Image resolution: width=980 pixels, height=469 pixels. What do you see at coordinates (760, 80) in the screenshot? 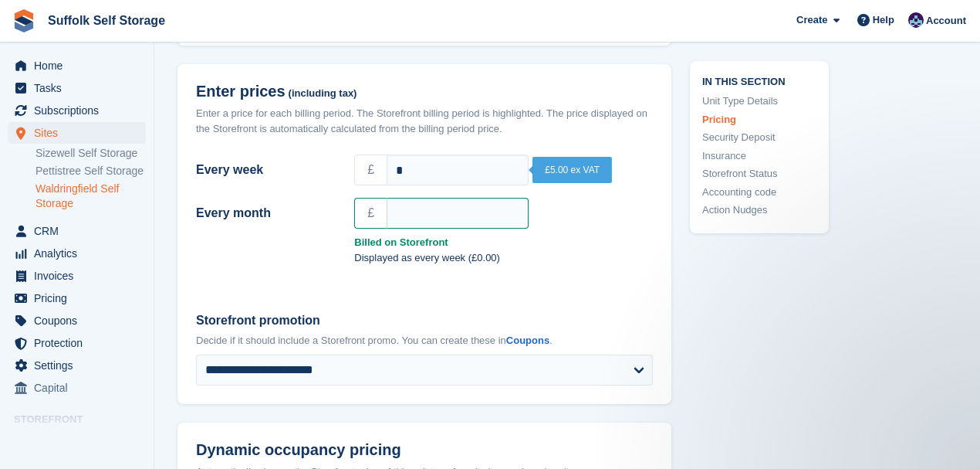
I see `span: In this section` at bounding box center [760, 80].